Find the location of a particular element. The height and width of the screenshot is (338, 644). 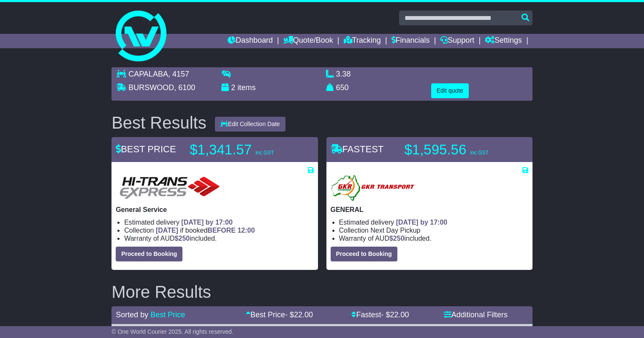

a: Best Price- $22.00 is located at coordinates (279, 314).